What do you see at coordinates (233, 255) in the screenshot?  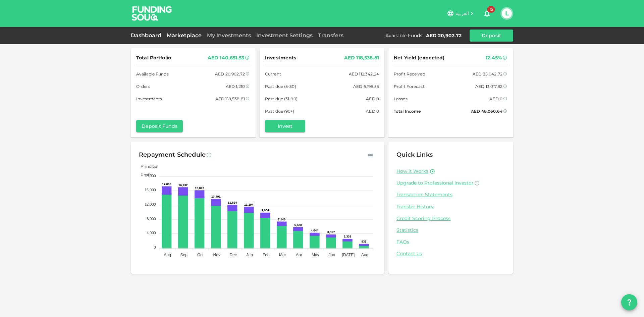 I see `tspan: Dec` at bounding box center [233, 255].